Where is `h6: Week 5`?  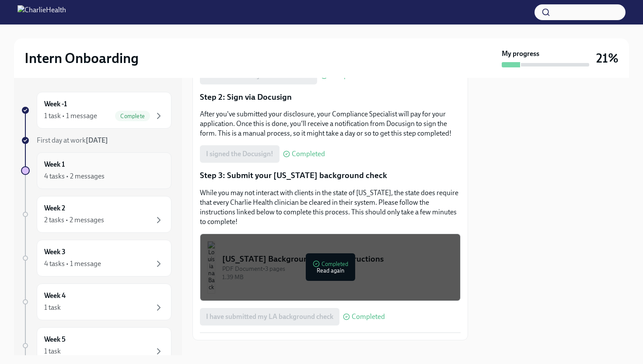 h6: Week 5 is located at coordinates (55, 339).